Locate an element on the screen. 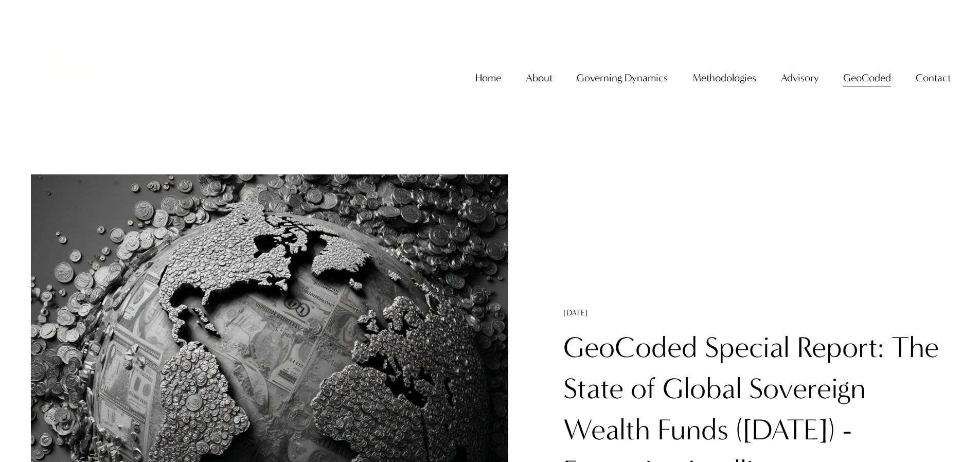 The image size is (980, 462). span: Advisory is located at coordinates (799, 78).